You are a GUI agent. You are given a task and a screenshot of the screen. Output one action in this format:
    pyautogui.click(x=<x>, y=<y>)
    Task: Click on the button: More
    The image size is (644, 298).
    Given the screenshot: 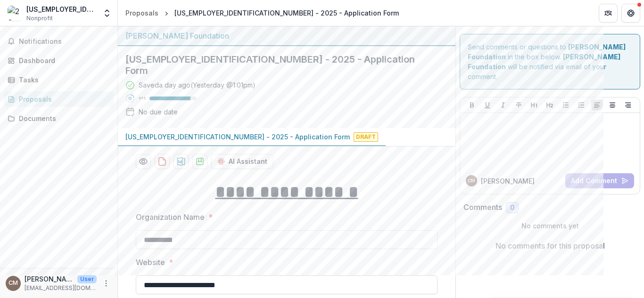 What is the action you would take?
    pyautogui.click(x=106, y=283)
    